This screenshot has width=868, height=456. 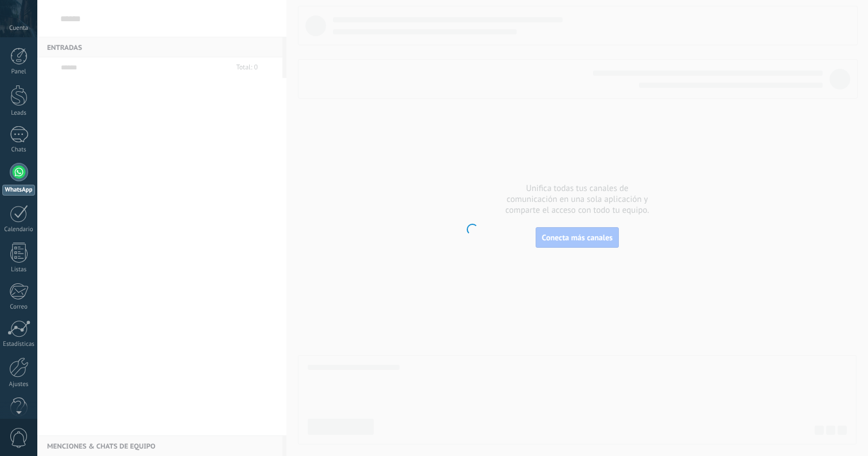 I want to click on div: WhatsApp, so click(x=18, y=190).